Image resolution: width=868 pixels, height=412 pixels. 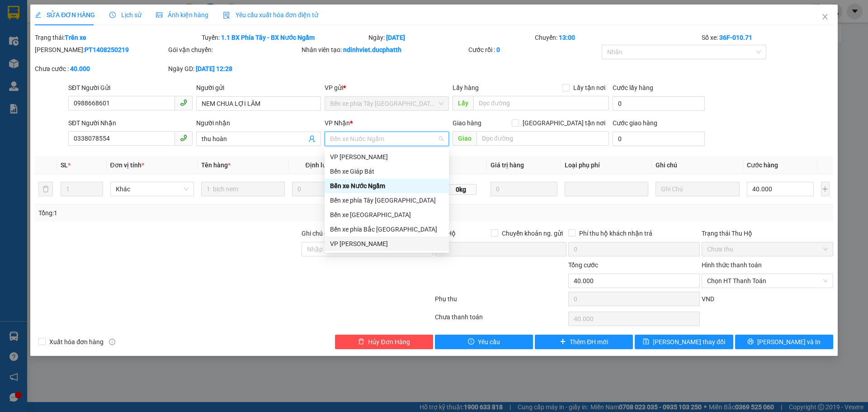 What do you see at coordinates (76, 37) in the screenshot?
I see `b: Trên xe` at bounding box center [76, 37].